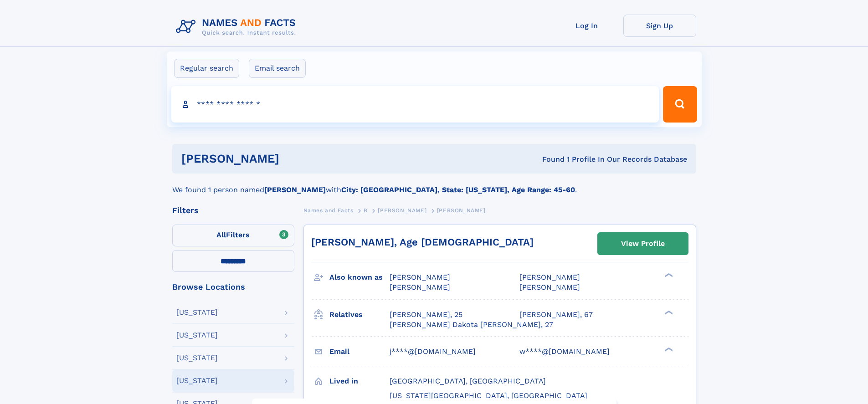 The height and width of the screenshot is (404, 868). Describe the element at coordinates (587, 26) in the screenshot. I see `a: Log In` at that location.